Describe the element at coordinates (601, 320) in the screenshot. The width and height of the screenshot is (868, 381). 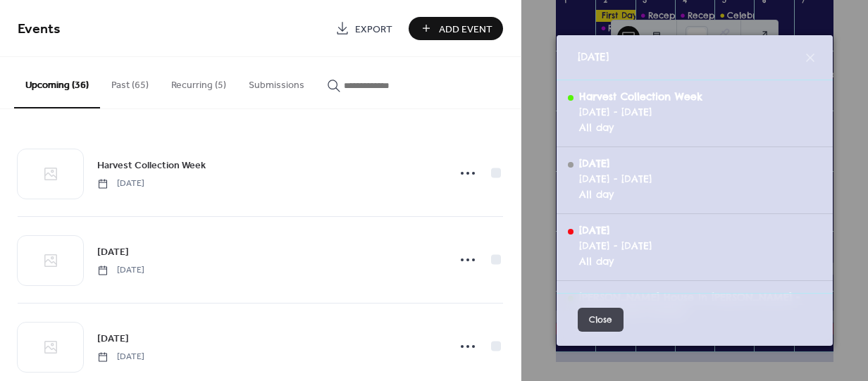
I see `button: Close` at that location.